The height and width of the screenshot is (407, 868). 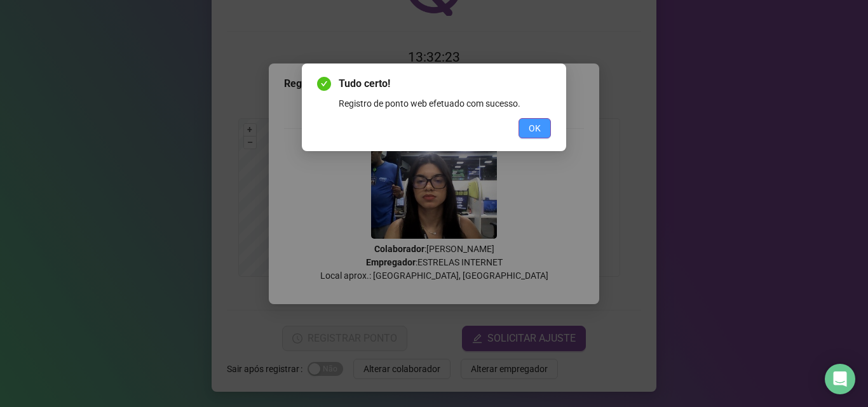 What do you see at coordinates (534, 128) in the screenshot?
I see `button: OK` at bounding box center [534, 128].